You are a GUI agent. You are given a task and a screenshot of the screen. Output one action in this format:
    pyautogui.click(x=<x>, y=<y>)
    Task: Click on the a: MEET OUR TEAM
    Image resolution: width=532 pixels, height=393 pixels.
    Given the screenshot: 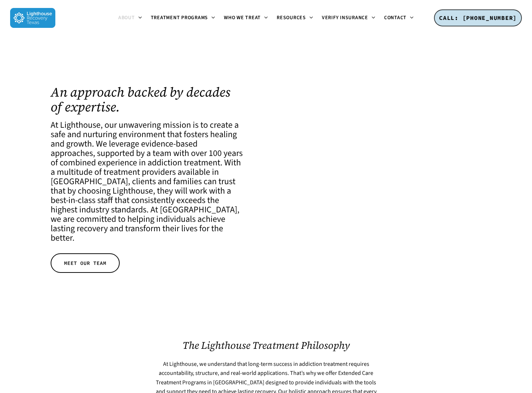 What is the action you would take?
    pyautogui.click(x=85, y=263)
    